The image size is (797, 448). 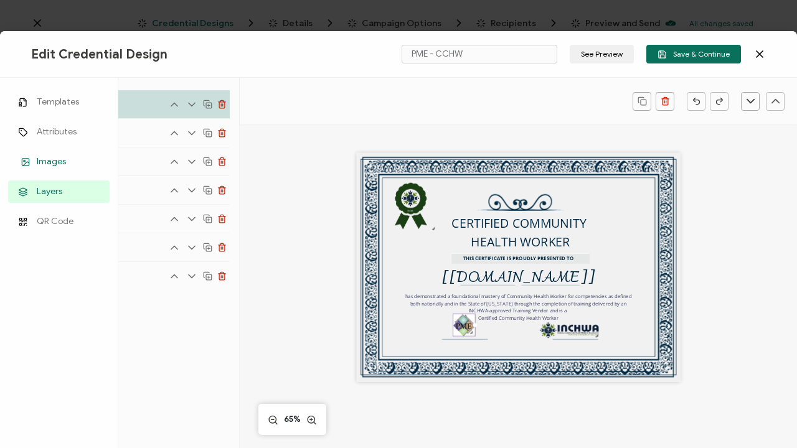 I want to click on img: 7de8a901-02e5-442f-a80a-01de82f1fbd4.png, so click(x=411, y=206).